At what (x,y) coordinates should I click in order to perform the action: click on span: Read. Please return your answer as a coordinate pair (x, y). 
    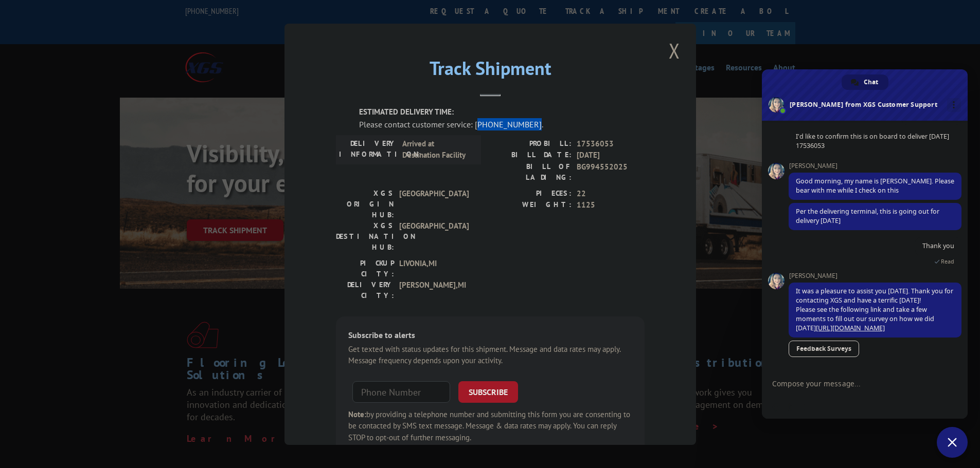
    Looking at the image, I should click on (947, 261).